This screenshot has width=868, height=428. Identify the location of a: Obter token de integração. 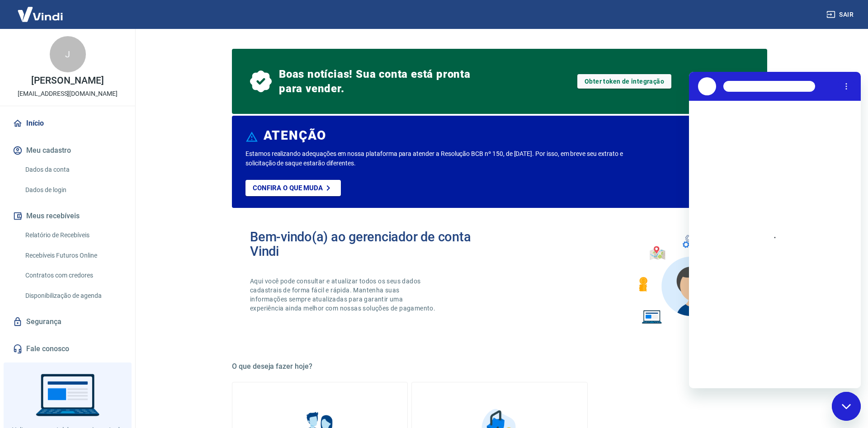
(624, 81).